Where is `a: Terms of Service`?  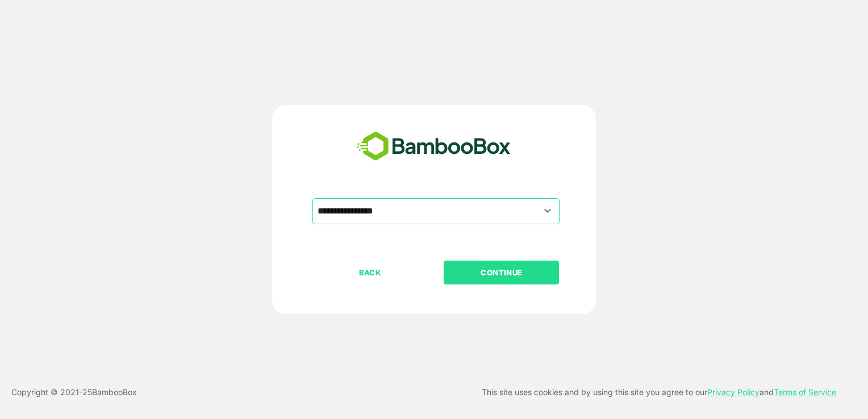
a: Terms of Service is located at coordinates (805, 392).